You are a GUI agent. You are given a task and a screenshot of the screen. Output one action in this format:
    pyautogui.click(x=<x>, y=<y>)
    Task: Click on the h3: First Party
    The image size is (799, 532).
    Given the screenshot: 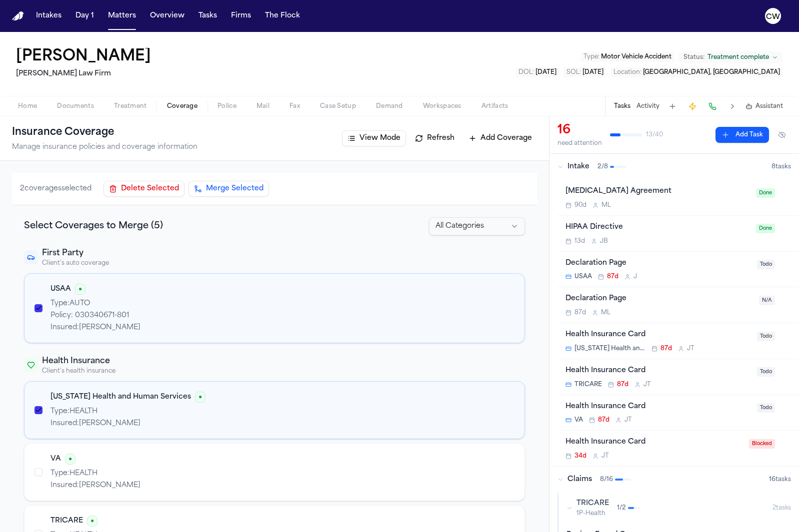 What is the action you would take?
    pyautogui.click(x=75, y=254)
    